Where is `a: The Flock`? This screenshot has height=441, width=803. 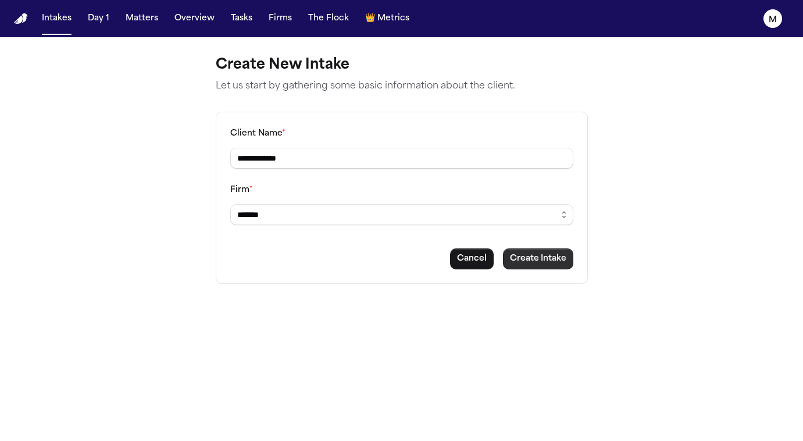
a: The Flock is located at coordinates (329, 19).